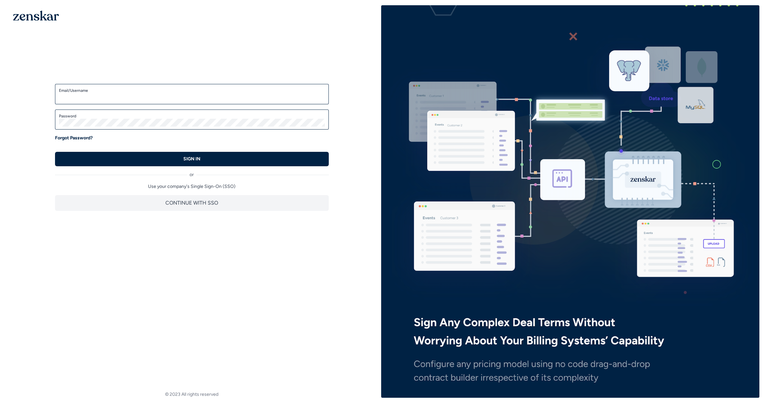 This screenshot has height=403, width=762. Describe the element at coordinates (192, 159) in the screenshot. I see `p: SIGN IN` at that location.